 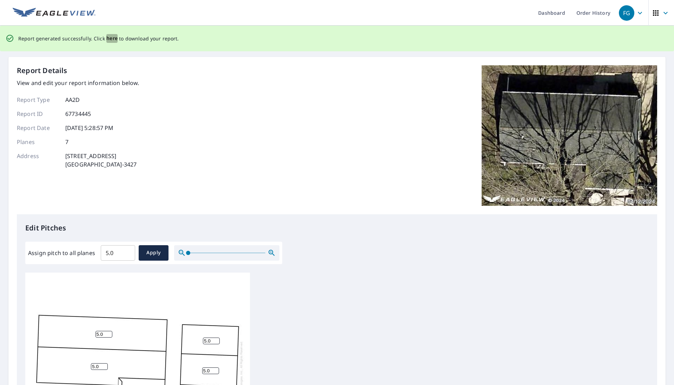 I want to click on img: Top image, so click(x=569, y=135).